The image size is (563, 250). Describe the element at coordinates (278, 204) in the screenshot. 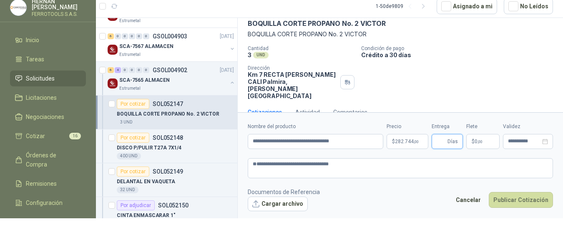

I see `button: Cargar archivo` at that location.